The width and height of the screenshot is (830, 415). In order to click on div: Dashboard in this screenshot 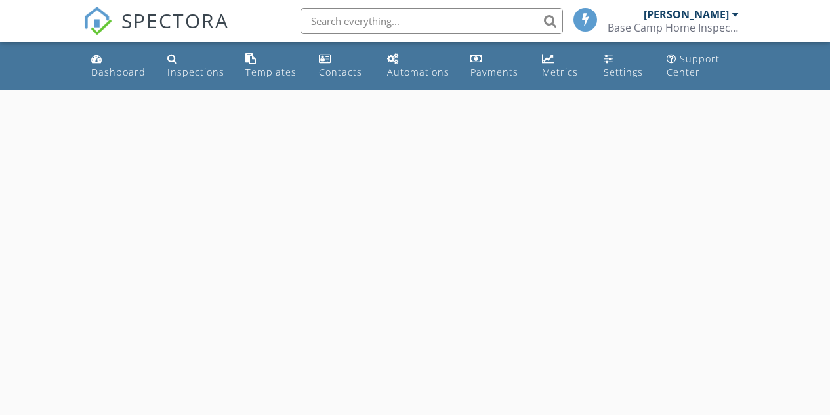, I will do `click(118, 72)`.